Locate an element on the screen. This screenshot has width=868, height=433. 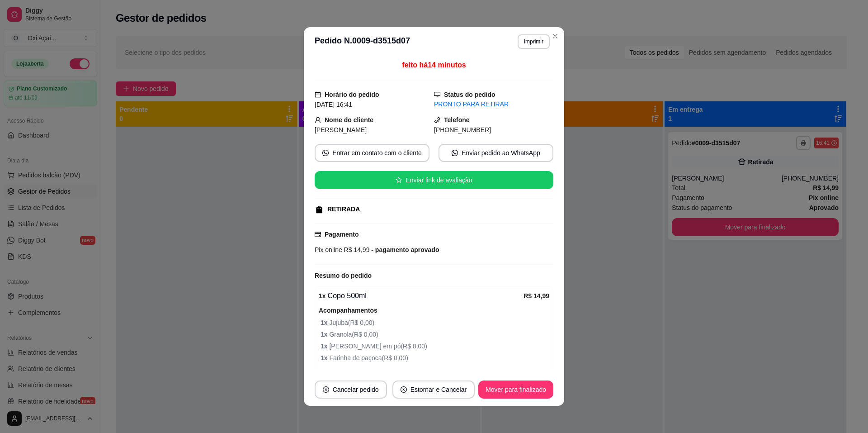
strong: Horário do pedido is located at coordinates (351, 95).